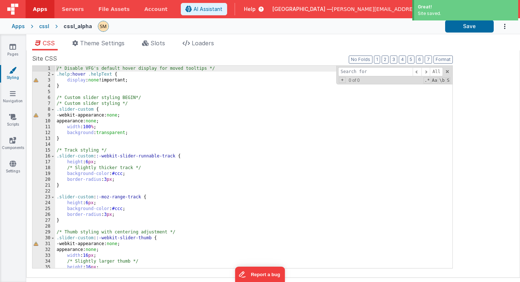 The width and height of the screenshot is (520, 282). I want to click on div: 10, so click(44, 121).